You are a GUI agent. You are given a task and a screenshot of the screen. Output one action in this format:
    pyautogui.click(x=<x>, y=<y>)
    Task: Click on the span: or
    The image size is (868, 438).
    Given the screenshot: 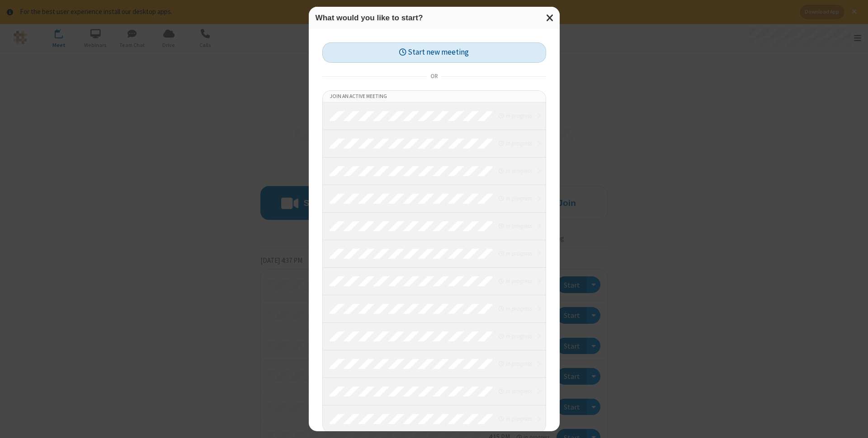 What is the action you would take?
    pyautogui.click(x=434, y=77)
    